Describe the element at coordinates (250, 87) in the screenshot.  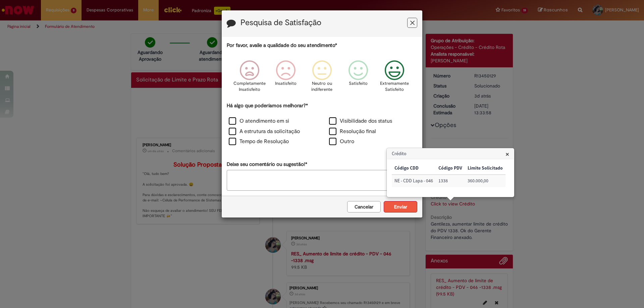
I see `p: Completamente Insatisfeito` at that location.